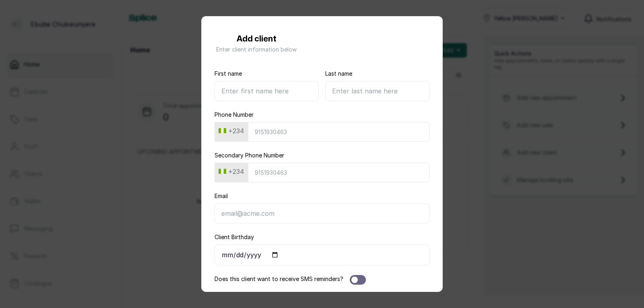 The height and width of the screenshot is (308, 644). Describe the element at coordinates (339, 74) in the screenshot. I see `label: Last name` at that location.